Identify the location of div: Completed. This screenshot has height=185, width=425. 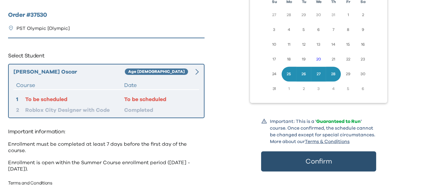
(160, 110).